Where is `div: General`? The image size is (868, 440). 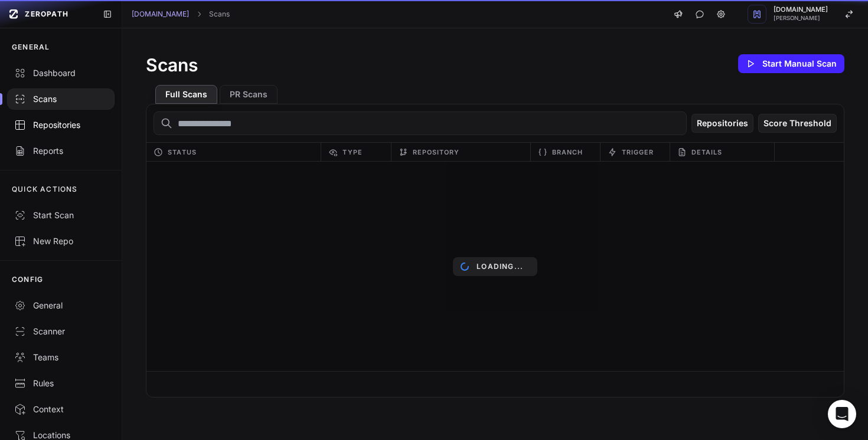
div: General is located at coordinates (61, 306).